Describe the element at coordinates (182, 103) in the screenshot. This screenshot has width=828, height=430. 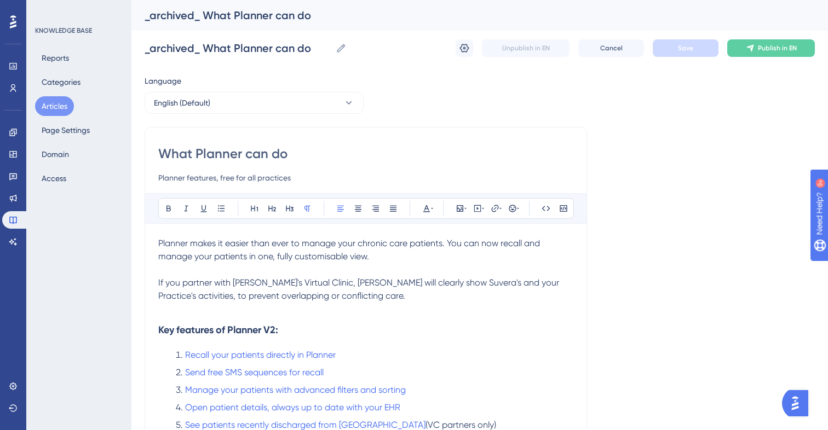
I see `span: English (Default)` at that location.